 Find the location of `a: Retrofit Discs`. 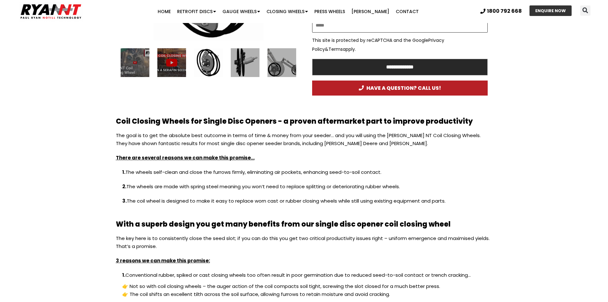

a: Retrofit Discs is located at coordinates (197, 11).